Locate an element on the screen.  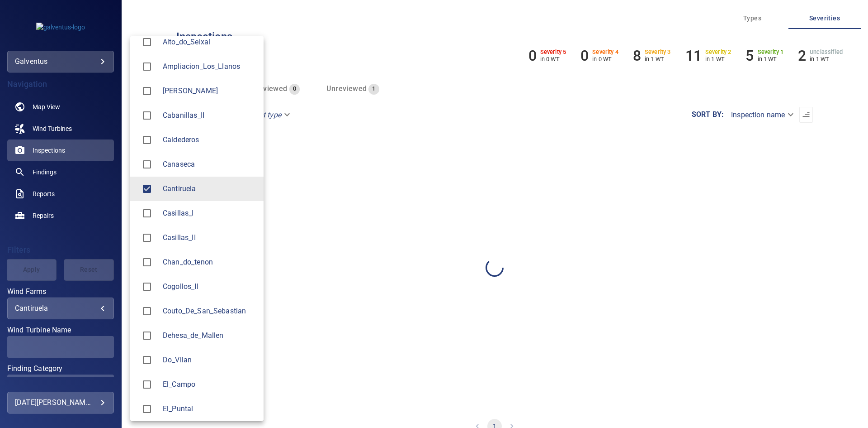
div: Wind Farms Belmonte is located at coordinates (209, 91).